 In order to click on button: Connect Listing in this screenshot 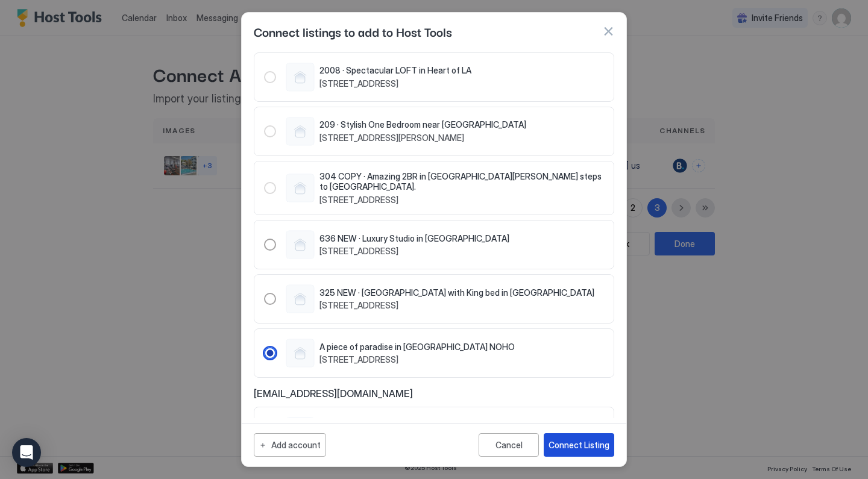, I will do `click(579, 444)`.